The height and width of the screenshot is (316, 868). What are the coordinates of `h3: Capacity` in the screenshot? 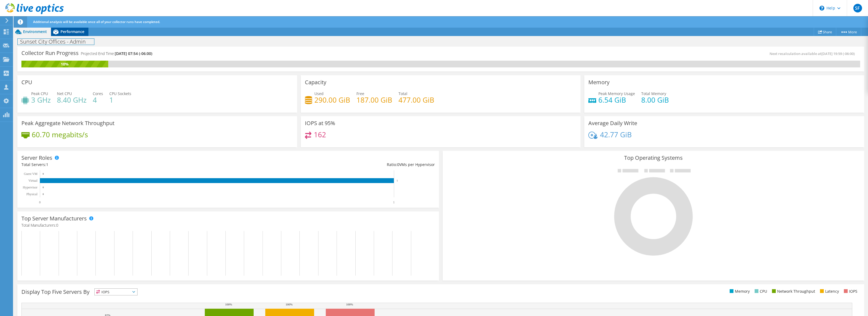 It's located at (315, 82).